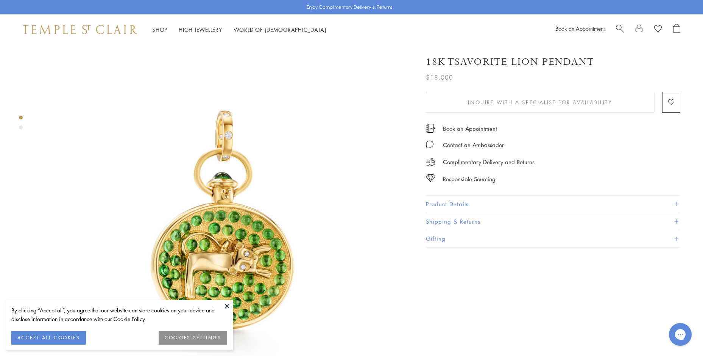  Describe the element at coordinates (430, 144) in the screenshot. I see `img: MessageIcon-01_2.svg` at that location.